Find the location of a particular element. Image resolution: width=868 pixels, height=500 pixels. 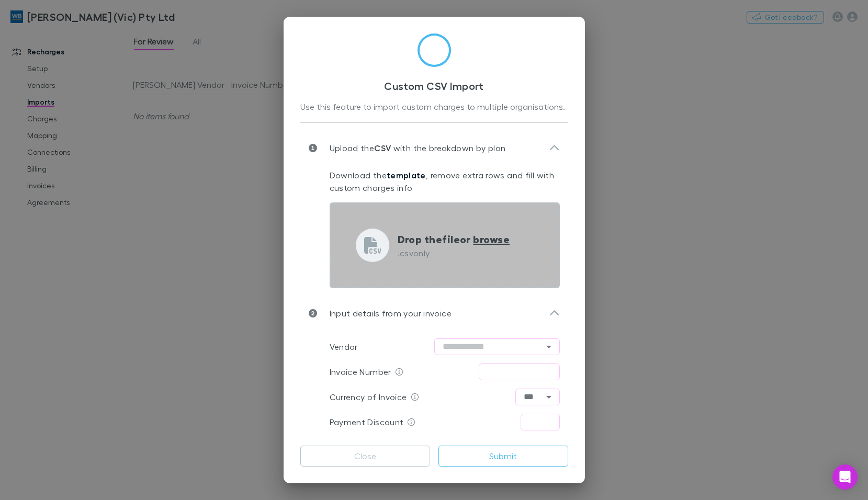

a: template is located at coordinates (406, 175).